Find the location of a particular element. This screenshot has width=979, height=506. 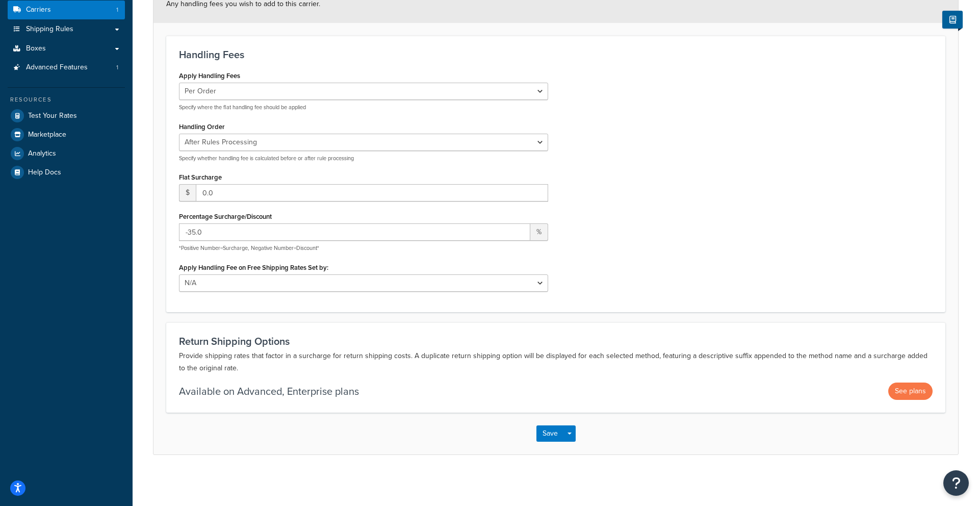

li: Marketplace is located at coordinates (66, 135).